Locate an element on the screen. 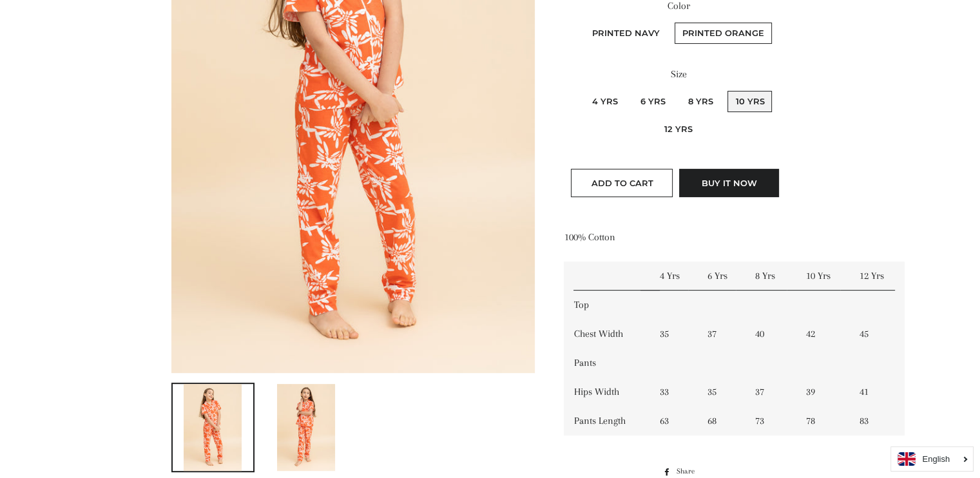  td: 12 Yrs is located at coordinates (877, 276).